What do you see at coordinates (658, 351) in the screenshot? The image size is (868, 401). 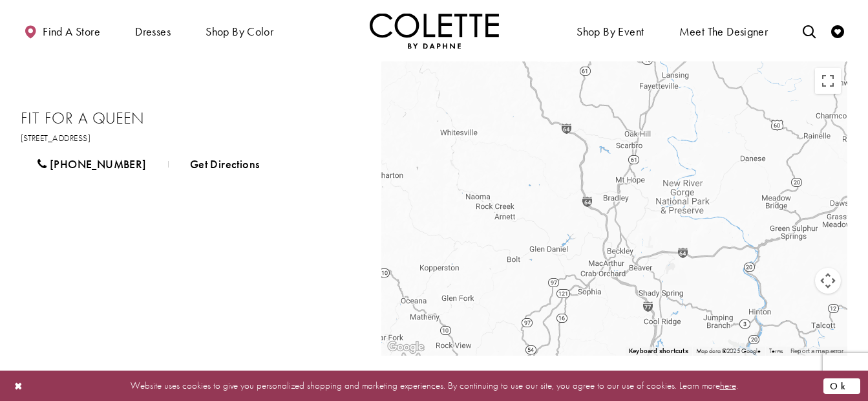 I see `button: Keyboard shortcuts` at bounding box center [658, 351].